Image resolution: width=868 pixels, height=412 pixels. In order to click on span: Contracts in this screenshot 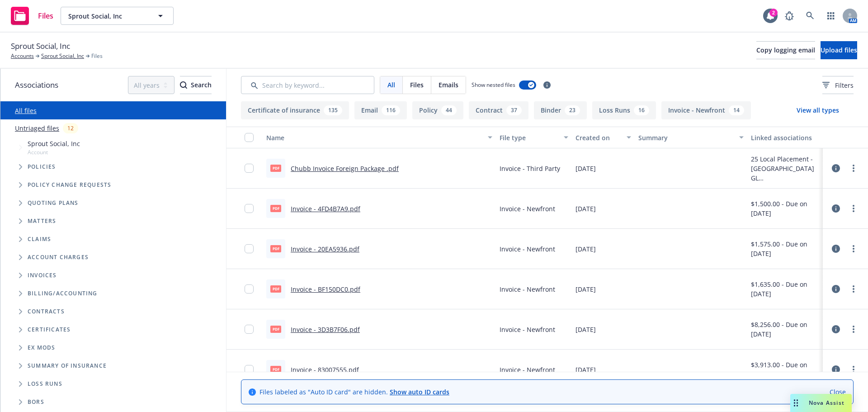, I will do `click(46, 312)`.